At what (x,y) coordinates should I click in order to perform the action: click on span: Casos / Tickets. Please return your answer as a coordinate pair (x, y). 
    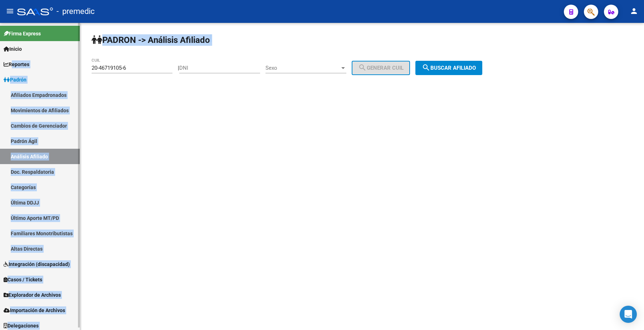
    Looking at the image, I should click on (23, 280).